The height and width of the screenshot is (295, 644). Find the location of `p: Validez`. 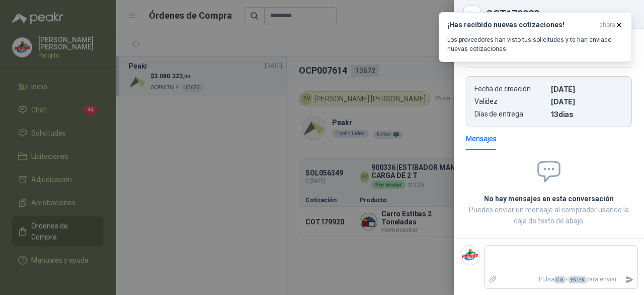

p: Validez is located at coordinates (511, 101).